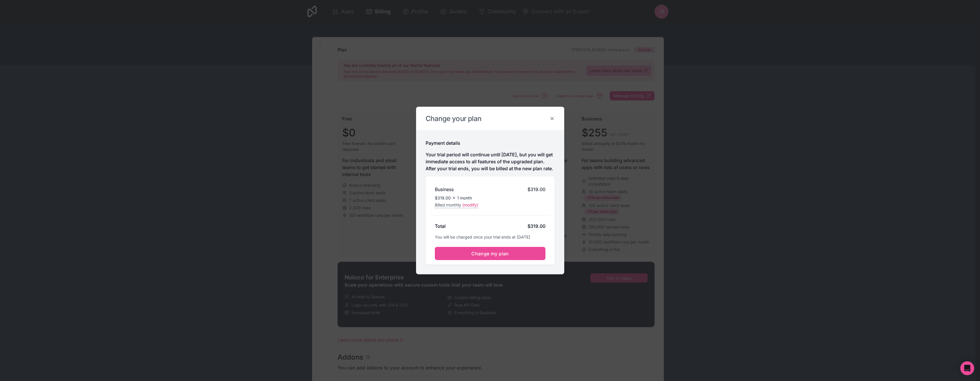  What do you see at coordinates (470, 204) in the screenshot?
I see `span: (modify)` at bounding box center [470, 204].